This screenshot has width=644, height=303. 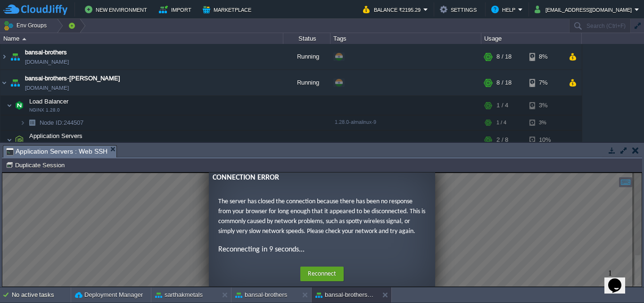 What do you see at coordinates (544, 82) in the screenshot?
I see `div: 7%` at bounding box center [544, 82].